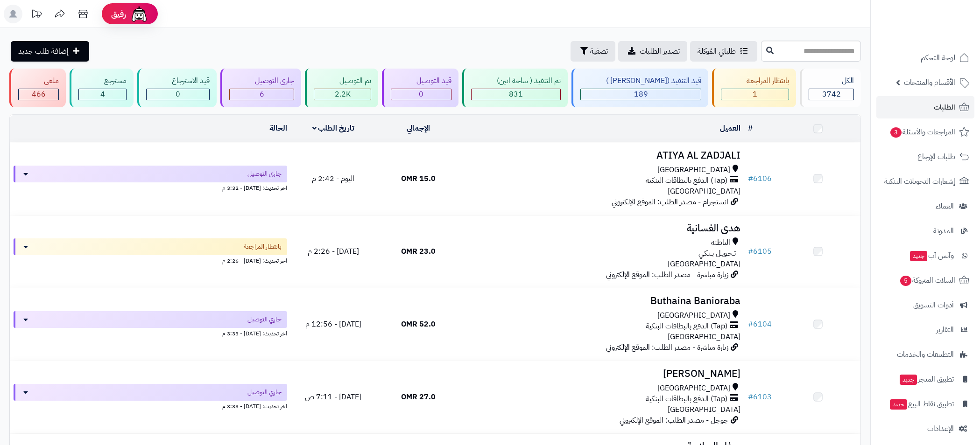 The height and width of the screenshot is (445, 980). I want to click on a: تم التوصيل 2.2K, so click(341, 88).